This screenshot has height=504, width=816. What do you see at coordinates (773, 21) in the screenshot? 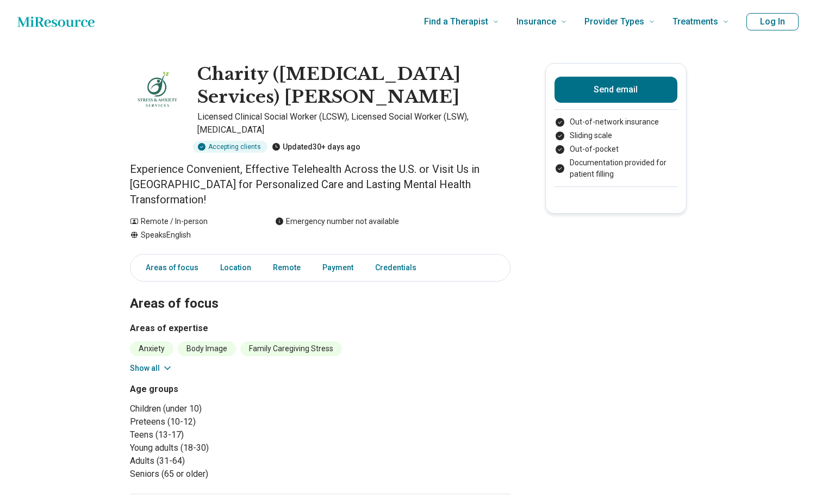
I see `button: Log In` at bounding box center [773, 21].